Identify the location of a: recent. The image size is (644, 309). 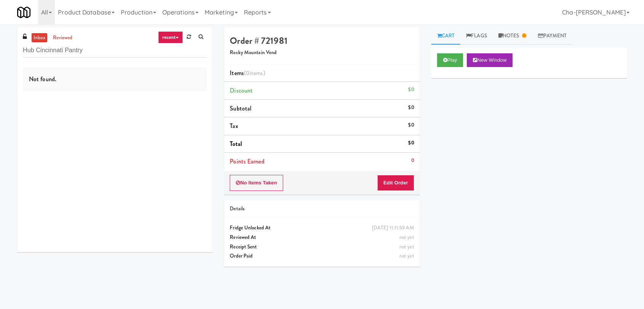
(171, 37).